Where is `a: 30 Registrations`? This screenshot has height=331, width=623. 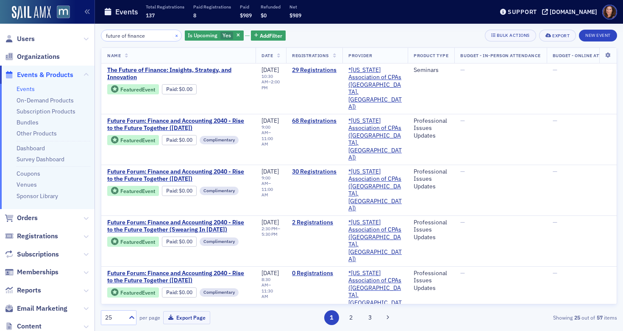
a: 30 Registrations is located at coordinates (314, 172).